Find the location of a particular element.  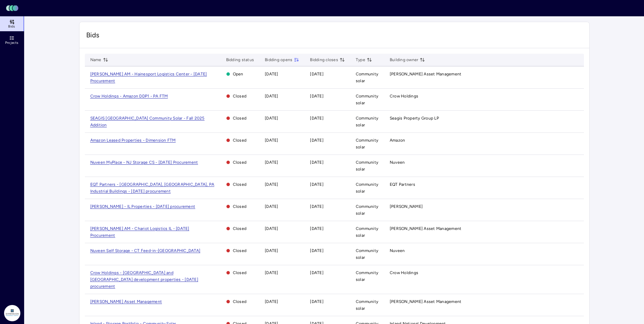

img: Dimension Energy is located at coordinates (12, 313).